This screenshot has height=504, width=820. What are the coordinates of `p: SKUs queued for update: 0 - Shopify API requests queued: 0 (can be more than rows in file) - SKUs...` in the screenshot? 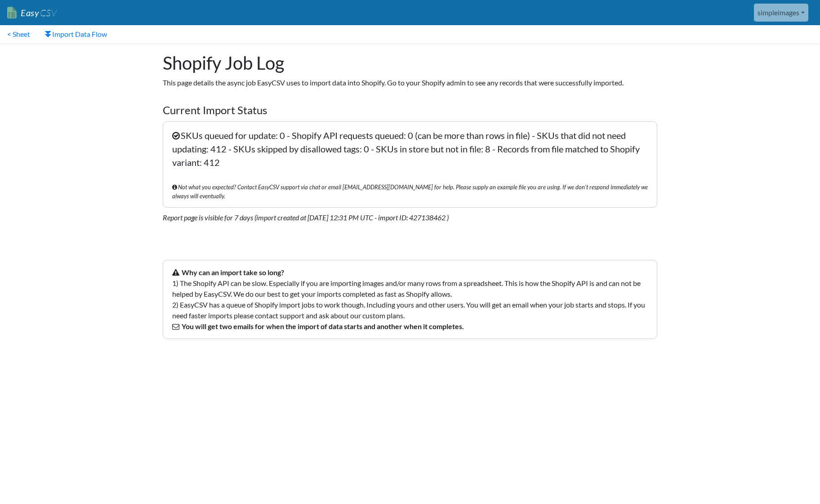 It's located at (410, 165).